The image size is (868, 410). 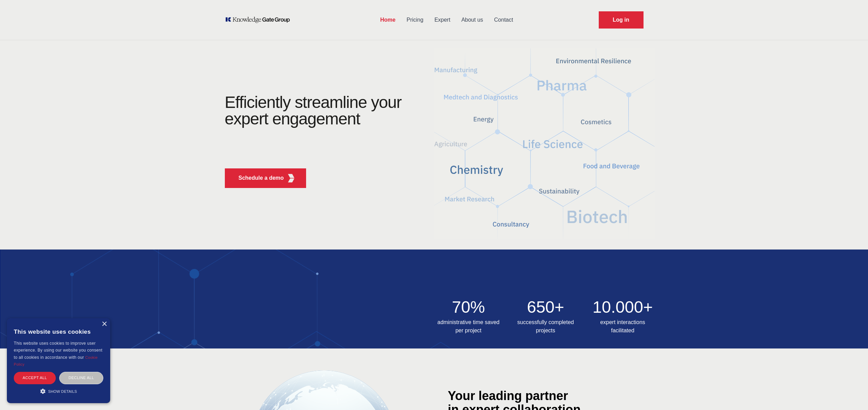 What do you see at coordinates (623, 327) in the screenshot?
I see `h3: expert interactions facilitated` at bounding box center [623, 327].